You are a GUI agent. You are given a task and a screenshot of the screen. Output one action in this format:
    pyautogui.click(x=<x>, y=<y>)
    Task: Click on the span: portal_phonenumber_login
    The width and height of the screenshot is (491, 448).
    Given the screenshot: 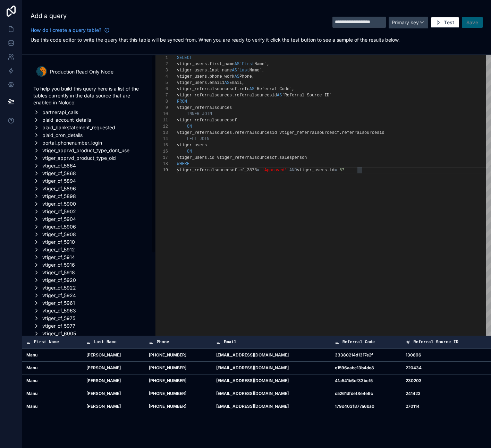 What is the action you would take?
    pyautogui.click(x=72, y=143)
    